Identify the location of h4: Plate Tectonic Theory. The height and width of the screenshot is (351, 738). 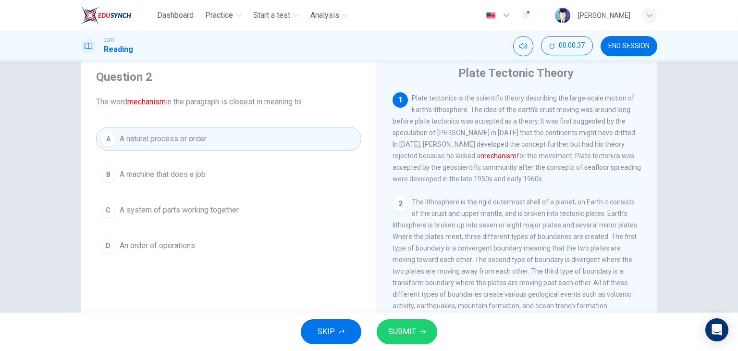
(516, 73).